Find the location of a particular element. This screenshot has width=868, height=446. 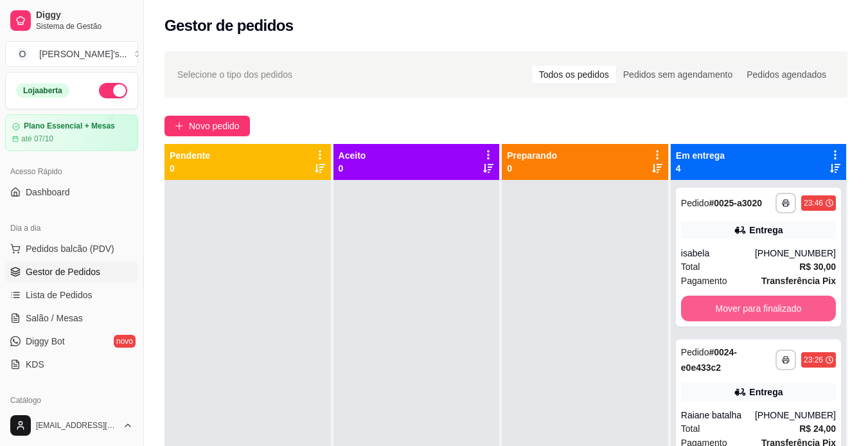

a: Dashboard is located at coordinates (71, 193).